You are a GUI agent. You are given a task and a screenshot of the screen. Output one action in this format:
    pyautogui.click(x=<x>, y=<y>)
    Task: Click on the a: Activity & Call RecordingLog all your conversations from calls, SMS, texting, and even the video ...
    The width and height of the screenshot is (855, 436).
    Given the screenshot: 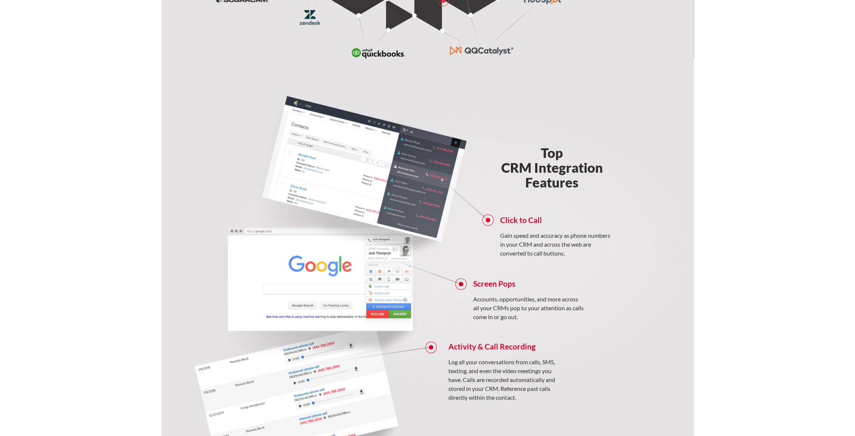 What is the action you would take?
    pyautogui.click(x=504, y=373)
    